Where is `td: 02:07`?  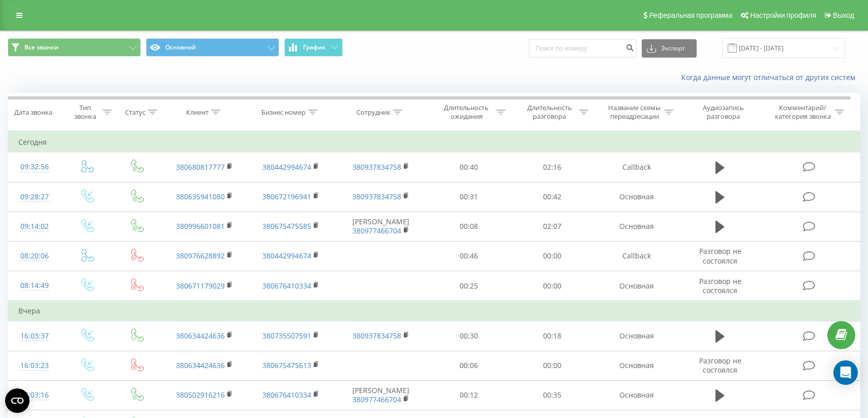 td: 02:07 is located at coordinates (553, 226).